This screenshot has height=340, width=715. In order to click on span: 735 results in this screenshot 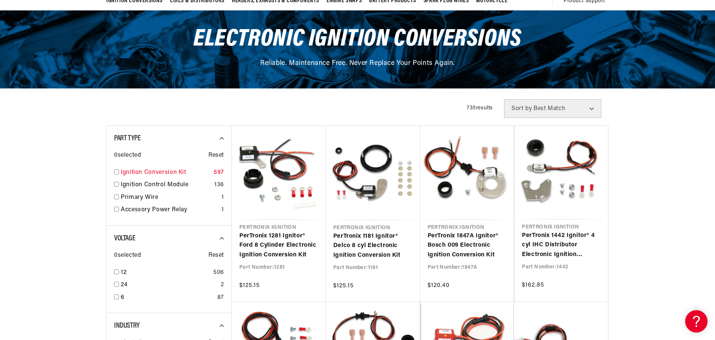, I will do `click(480, 108)`.